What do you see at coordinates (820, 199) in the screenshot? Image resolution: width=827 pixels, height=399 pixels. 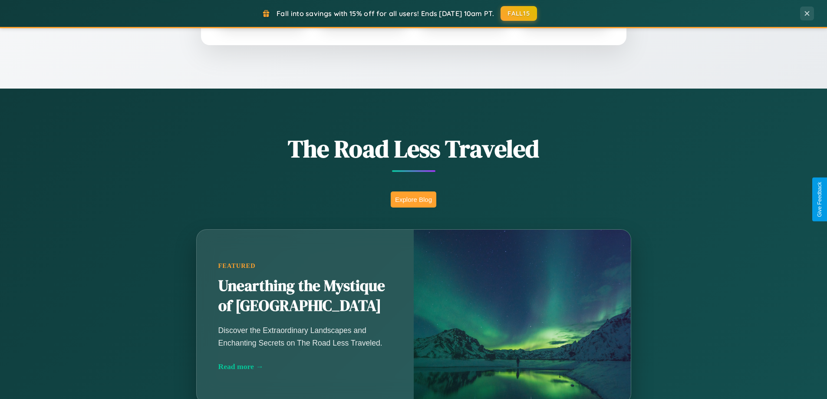 I see `div: Give Feedback` at bounding box center [820, 199].